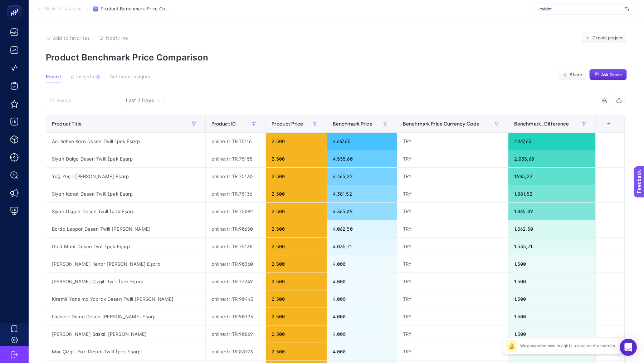  I want to click on div: Acı Kahve Kare Desen Twill Ipek Eşarp, so click(126, 141).